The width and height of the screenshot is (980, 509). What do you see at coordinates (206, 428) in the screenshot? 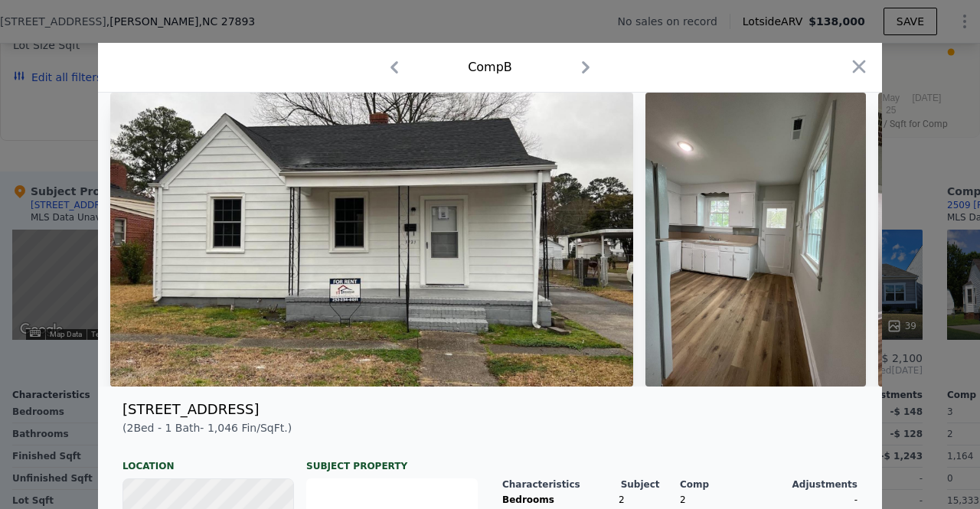
I see `span: ( 2 Bed - 1 Bath - Fin/SqFt.)` at bounding box center [206, 428].